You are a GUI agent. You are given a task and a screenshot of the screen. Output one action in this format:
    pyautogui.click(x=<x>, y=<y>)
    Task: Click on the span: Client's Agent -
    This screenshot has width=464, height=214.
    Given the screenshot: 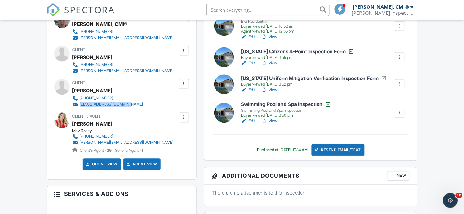 What is the action you would take?
    pyautogui.click(x=97, y=151)
    